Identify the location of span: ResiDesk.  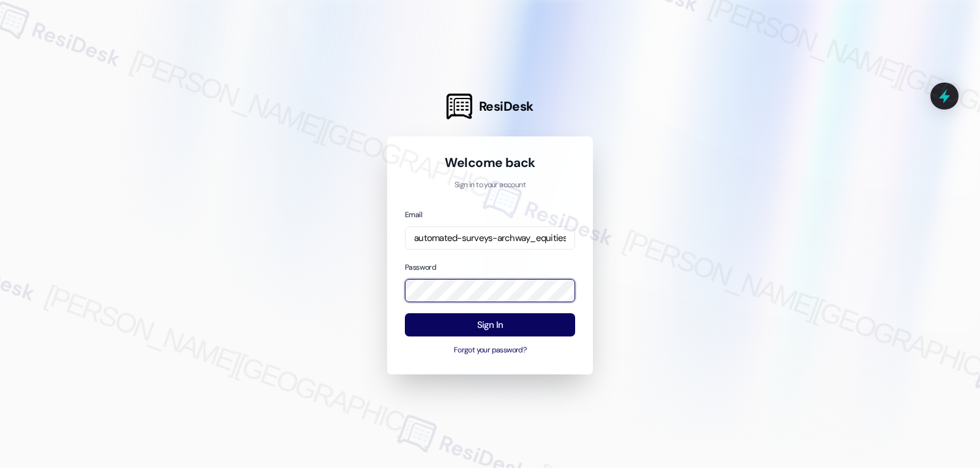
(506, 106).